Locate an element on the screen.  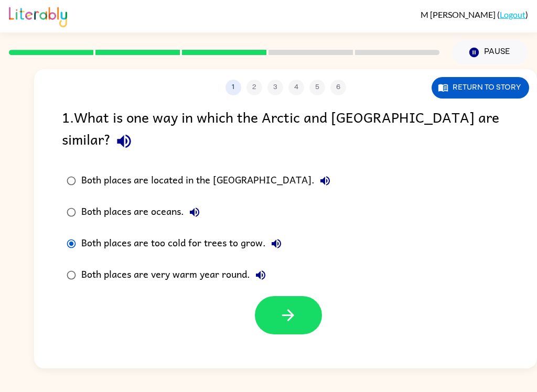
button: Both places are very warm year round. is located at coordinates (260, 275).